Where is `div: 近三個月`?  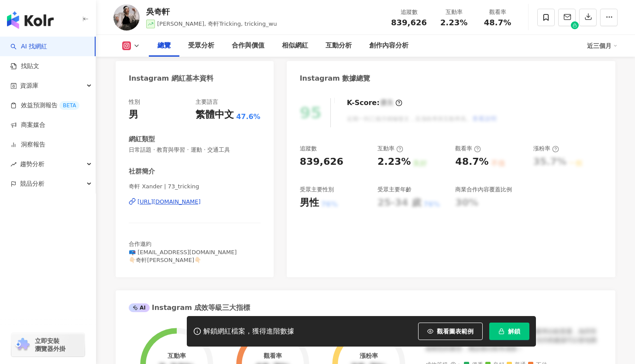 div: 近三個月 is located at coordinates (603, 46).